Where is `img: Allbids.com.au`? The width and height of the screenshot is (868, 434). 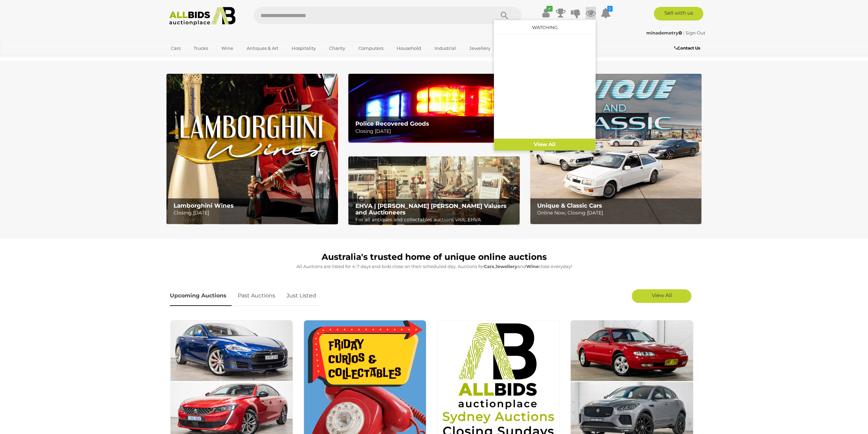 img: Allbids.com.au is located at coordinates (202, 16).